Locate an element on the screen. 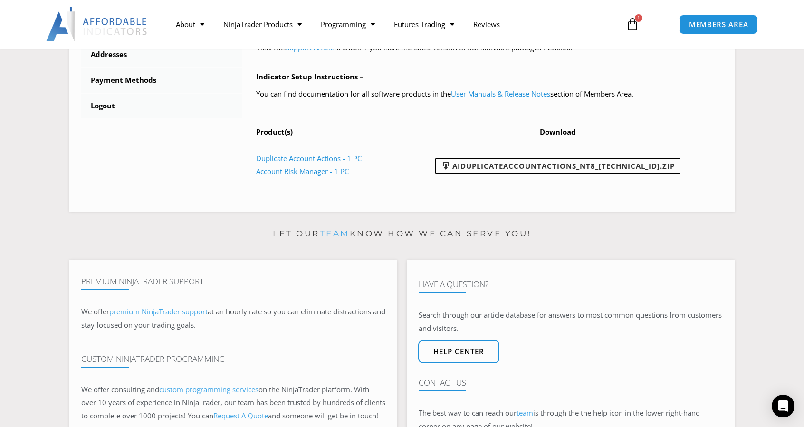 The image size is (804, 427). a: 1 is located at coordinates (633, 24).